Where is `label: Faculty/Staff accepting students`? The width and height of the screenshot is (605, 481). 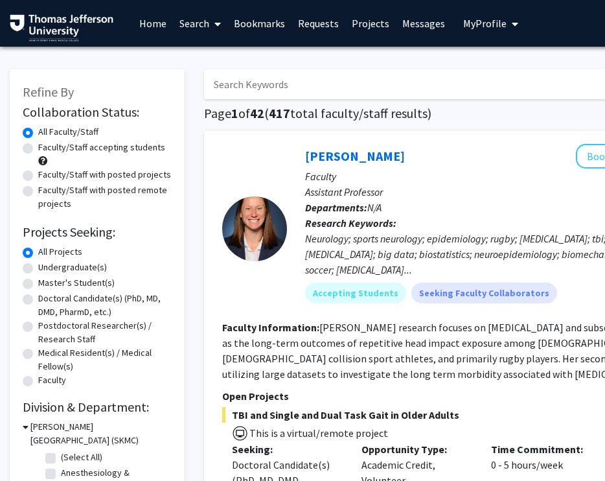 label: Faculty/Staff accepting students is located at coordinates (102, 147).